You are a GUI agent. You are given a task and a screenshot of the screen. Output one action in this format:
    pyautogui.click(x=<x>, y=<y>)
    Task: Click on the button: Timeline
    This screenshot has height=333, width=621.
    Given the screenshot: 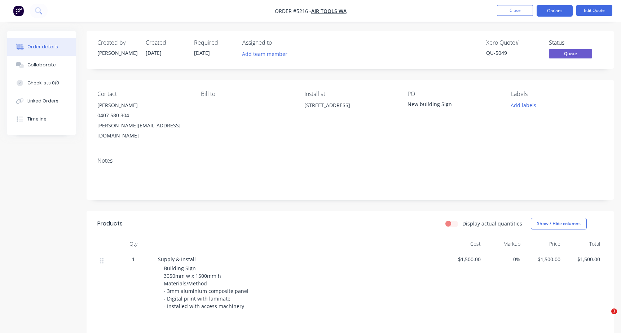 What is the action you would take?
    pyautogui.click(x=41, y=119)
    